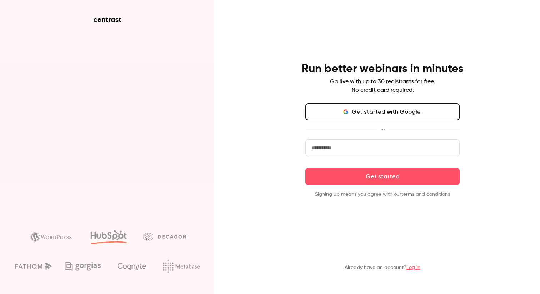  I want to click on button: Get started with Google, so click(382, 112).